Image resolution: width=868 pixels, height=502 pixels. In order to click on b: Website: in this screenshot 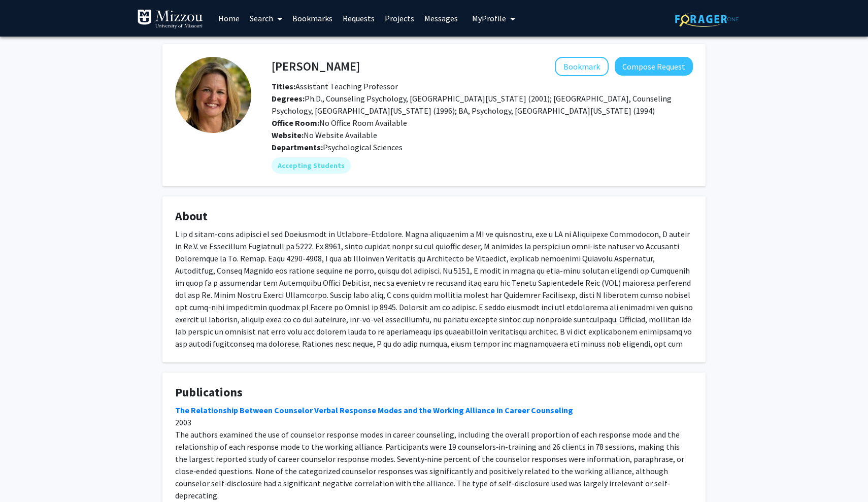, I will do `click(287, 135)`.